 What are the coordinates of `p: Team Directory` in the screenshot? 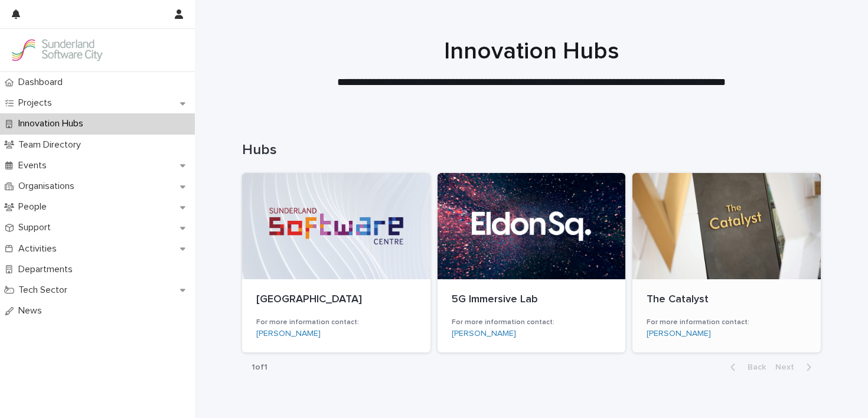 It's located at (52, 145).